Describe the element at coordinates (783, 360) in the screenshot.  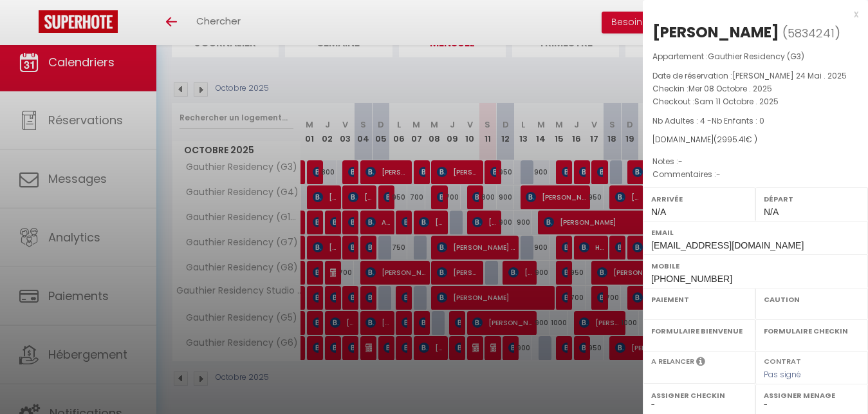
I see `label: Contrat` at that location.